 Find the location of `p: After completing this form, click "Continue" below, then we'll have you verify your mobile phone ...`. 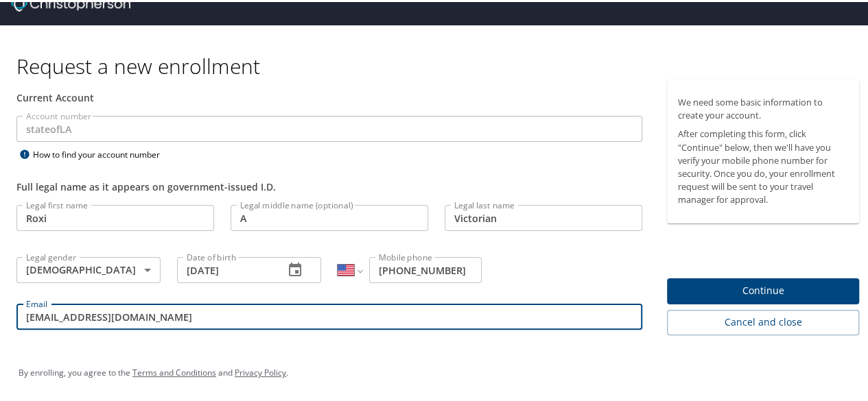

p: After completing this form, click "Continue" below, then we'll have you verify your mobile phone ... is located at coordinates (763, 165).